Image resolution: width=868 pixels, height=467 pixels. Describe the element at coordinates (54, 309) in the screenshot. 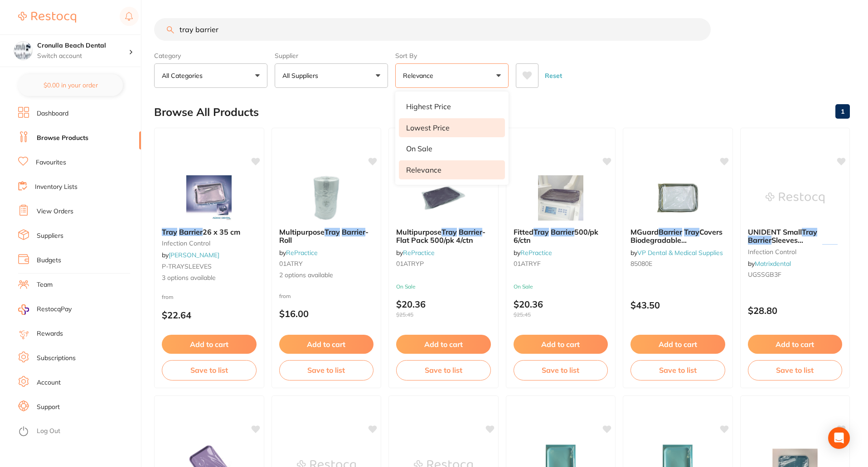

I see `span: RestocqPay` at that location.